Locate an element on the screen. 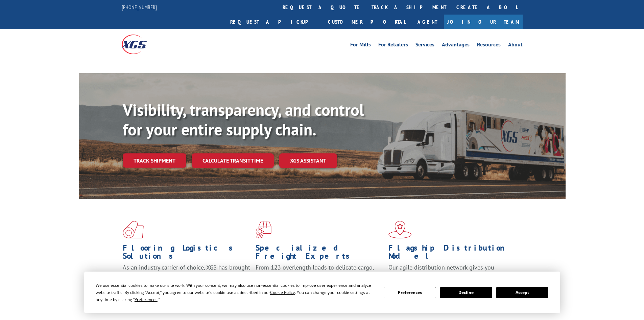 The image size is (644, 320). a: For Mills is located at coordinates (361, 46).